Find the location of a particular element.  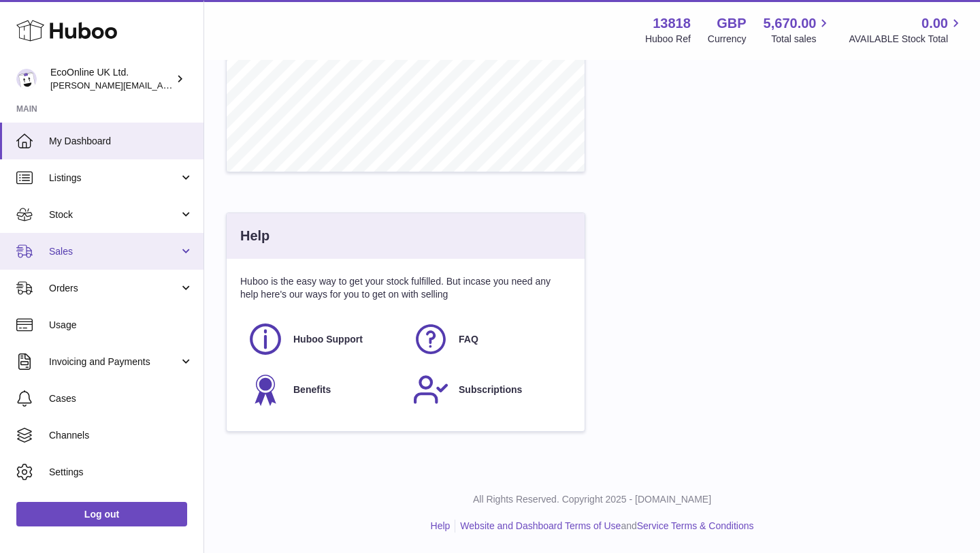

img: alex.doherty@ecoonline.com is located at coordinates (27, 79).